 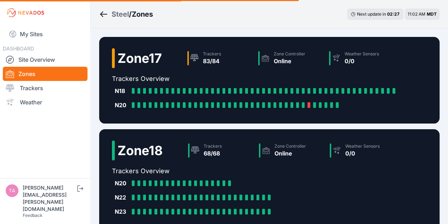 What do you see at coordinates (432, 14) in the screenshot?
I see `span: MDT` at bounding box center [432, 14].